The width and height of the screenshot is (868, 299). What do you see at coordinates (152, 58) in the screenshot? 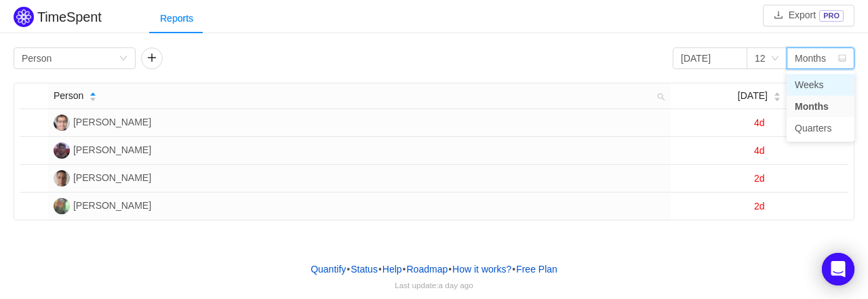
I see `button: icon: plus` at bounding box center [152, 58].